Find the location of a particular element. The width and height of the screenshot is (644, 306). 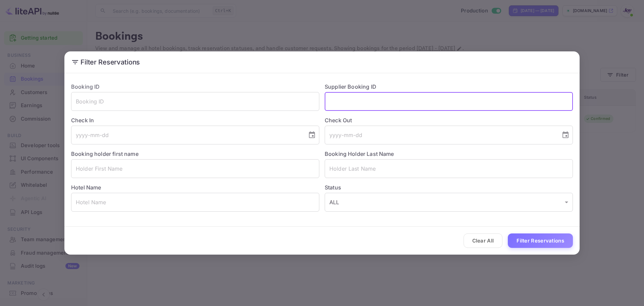

label: Supplier Booking ID is located at coordinates (351, 87).